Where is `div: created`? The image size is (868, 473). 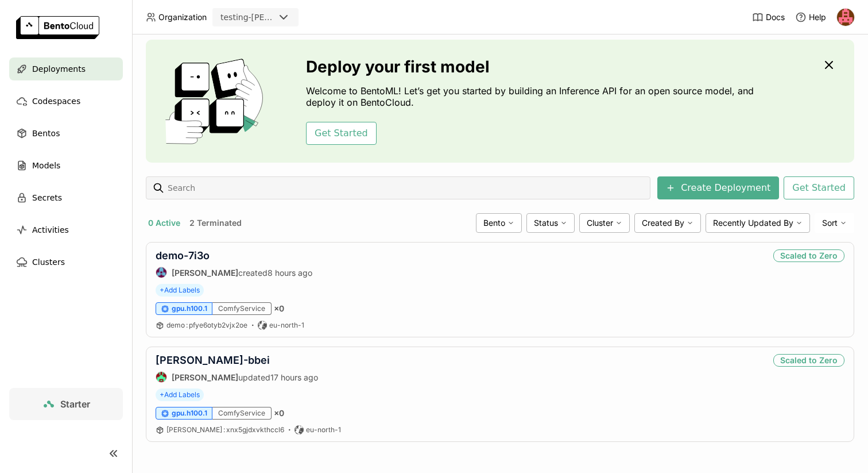
div: created is located at coordinates (234, 272).